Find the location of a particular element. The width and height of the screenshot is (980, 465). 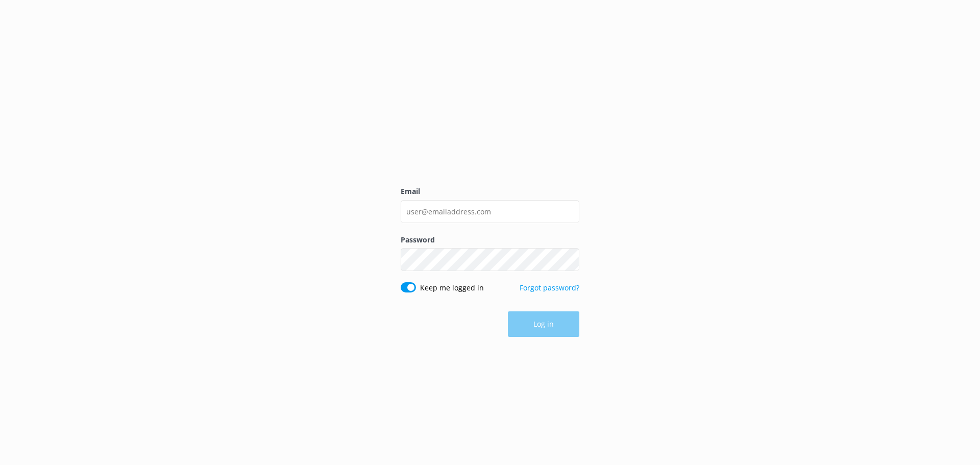

label: Email is located at coordinates (490, 192).